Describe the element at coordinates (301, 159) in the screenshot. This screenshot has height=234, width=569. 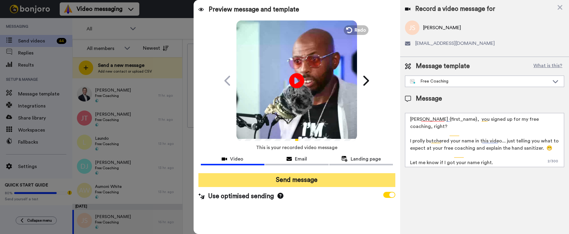
I see `span: Email` at that location.